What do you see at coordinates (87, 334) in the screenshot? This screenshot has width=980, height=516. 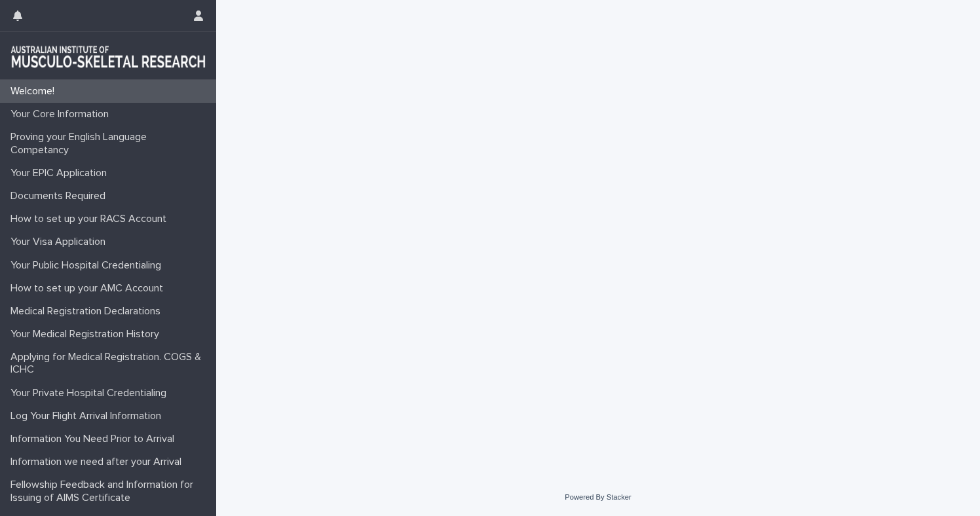 I see `p: Your Medical Registration History` at bounding box center [87, 334].